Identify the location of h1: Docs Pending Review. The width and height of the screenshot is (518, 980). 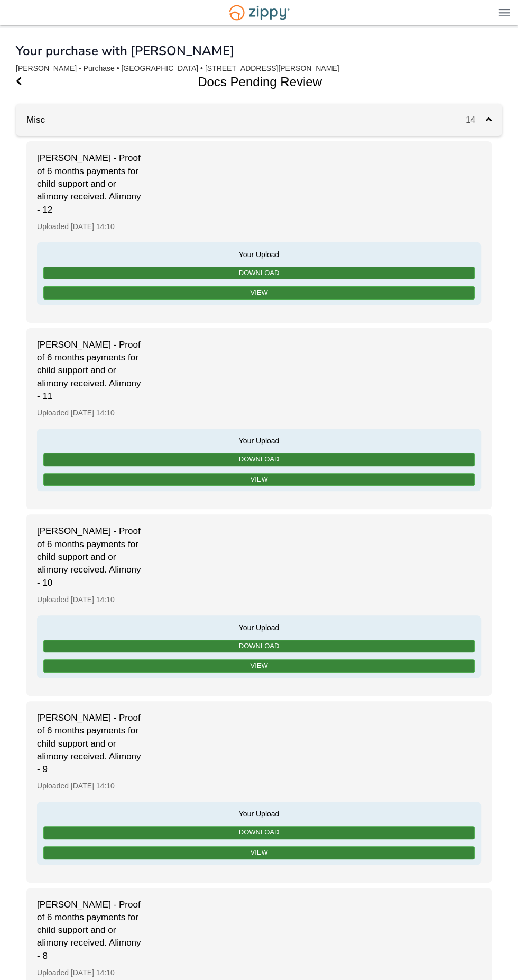
(253, 82).